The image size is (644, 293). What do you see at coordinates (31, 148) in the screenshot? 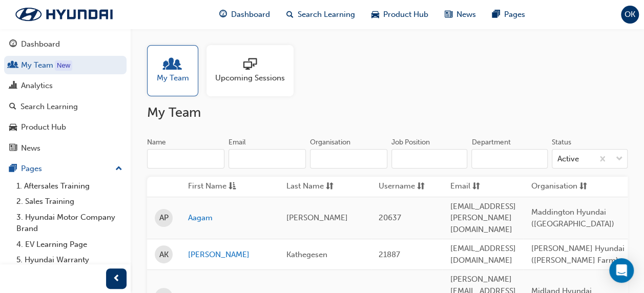
I see `div: News` at bounding box center [31, 148].